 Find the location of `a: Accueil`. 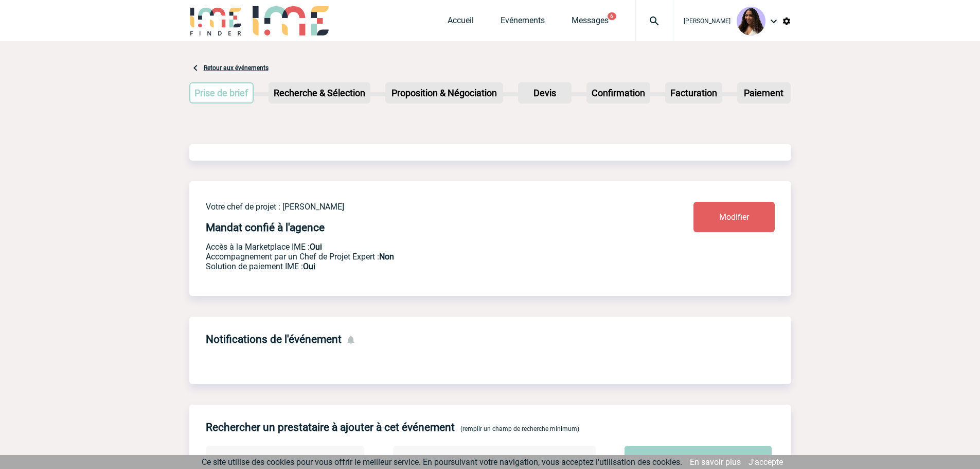

a: Accueil is located at coordinates (461, 22).